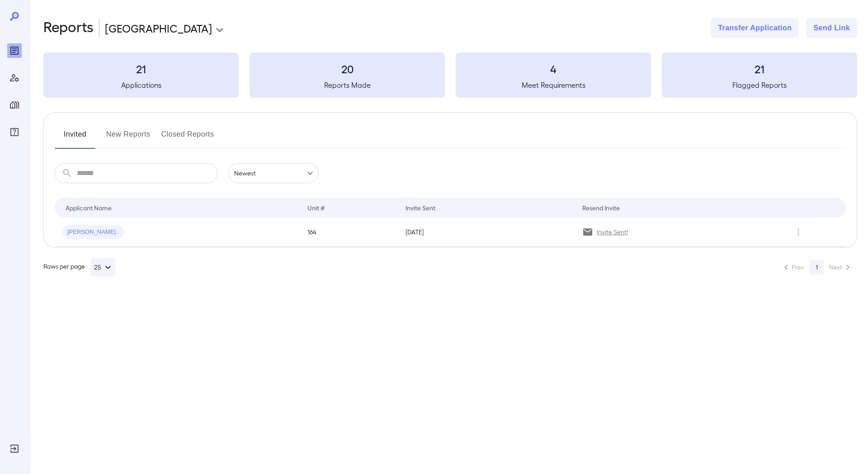  What do you see at coordinates (75, 138) in the screenshot?
I see `button: Invited` at bounding box center [75, 138].